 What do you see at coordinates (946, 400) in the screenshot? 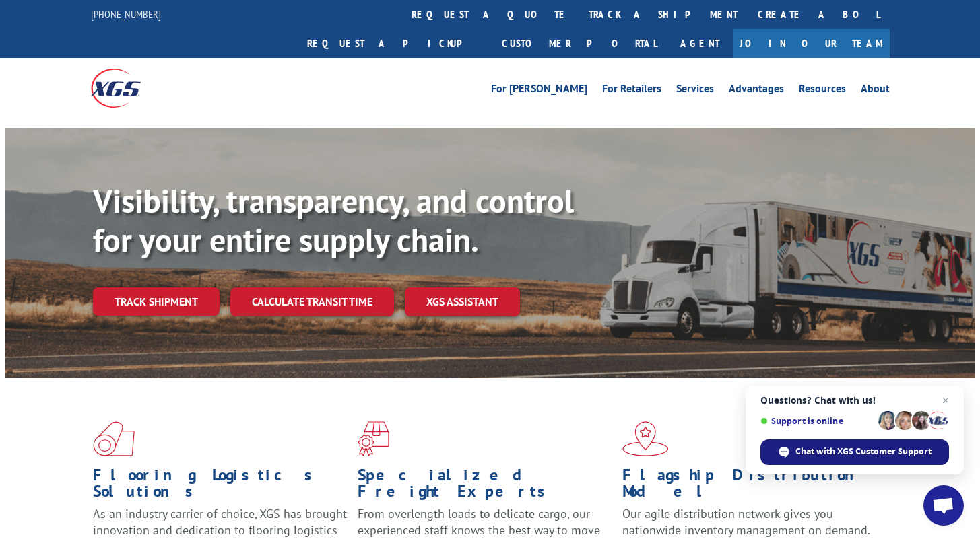
I see `span: Close chat` at bounding box center [946, 400].